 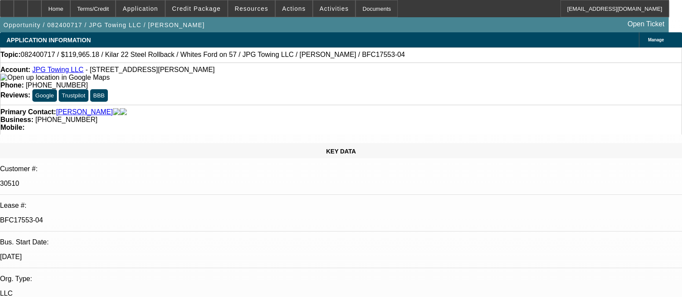 I want to click on strong: Topic:, so click(x=10, y=55).